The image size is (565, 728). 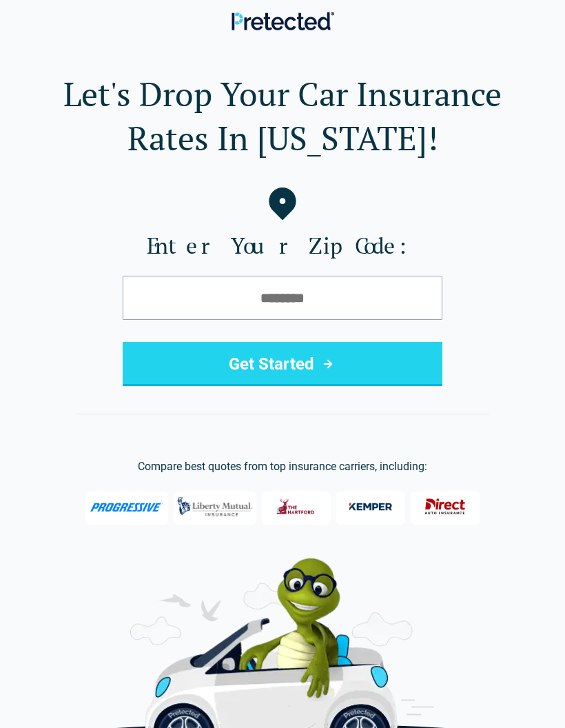 I want to click on p: Compare best quotes from top insurance carriers, including:, so click(x=283, y=466).